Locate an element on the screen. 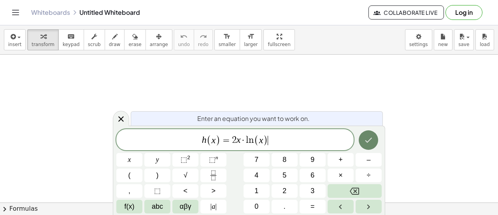  button: Functions is located at coordinates (129, 206).